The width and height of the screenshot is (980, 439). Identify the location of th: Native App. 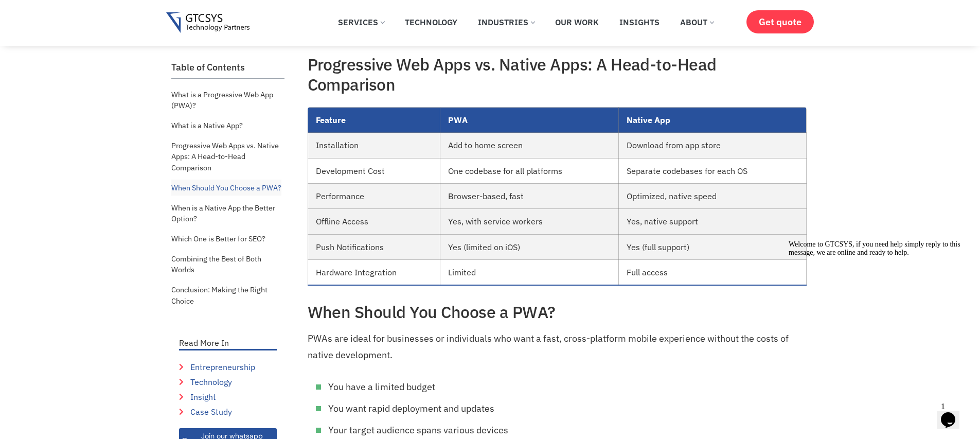
(712, 120).